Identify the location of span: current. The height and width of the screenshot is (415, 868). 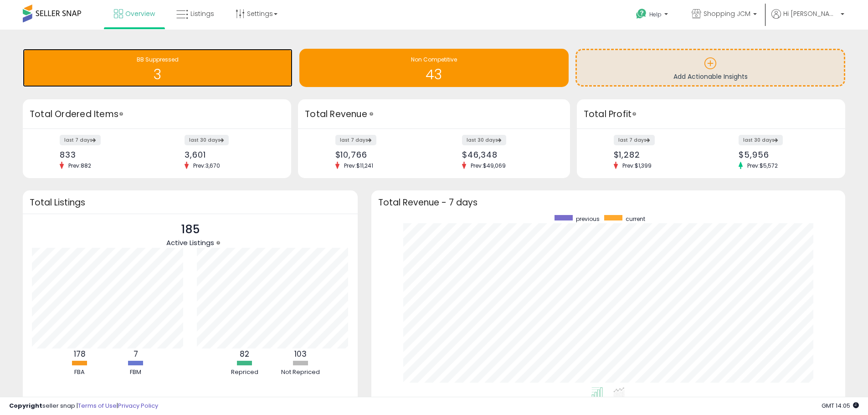
(635, 219).